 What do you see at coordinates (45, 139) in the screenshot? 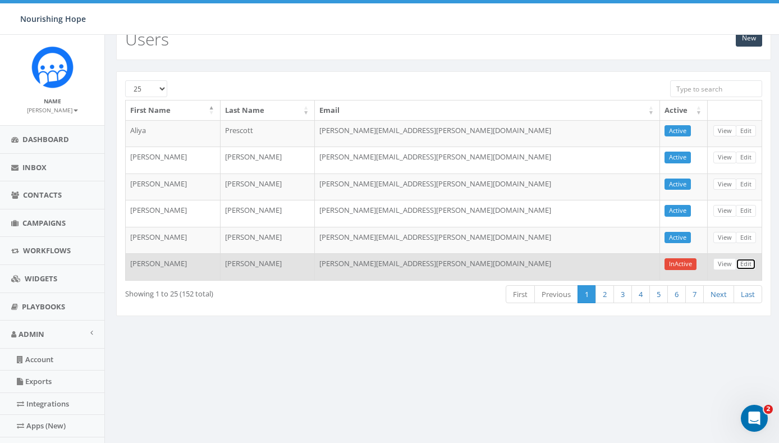
I see `span: Dashboard` at bounding box center [45, 139].